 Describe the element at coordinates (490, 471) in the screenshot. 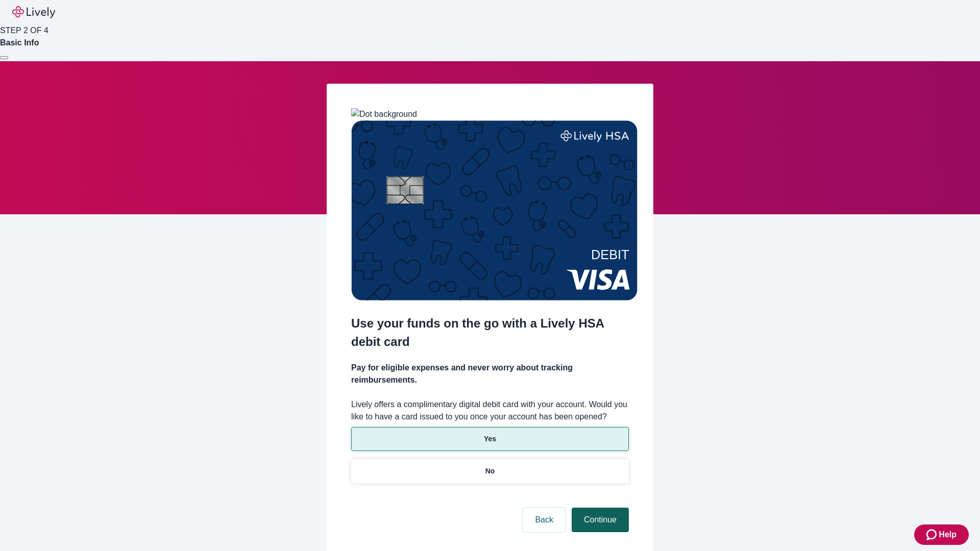

I see `button: No` at that location.